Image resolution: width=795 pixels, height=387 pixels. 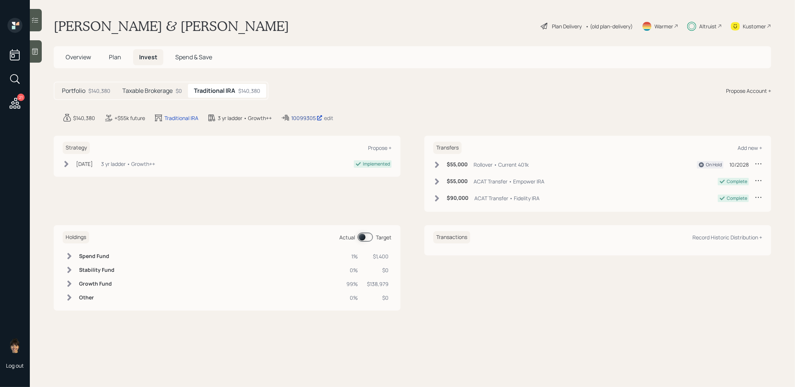 What do you see at coordinates (194, 57) in the screenshot?
I see `span: Spend & Save` at bounding box center [194, 57].